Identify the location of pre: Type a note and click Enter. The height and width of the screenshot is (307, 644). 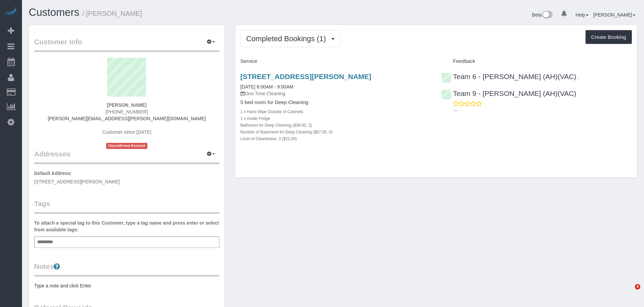
(127, 286).